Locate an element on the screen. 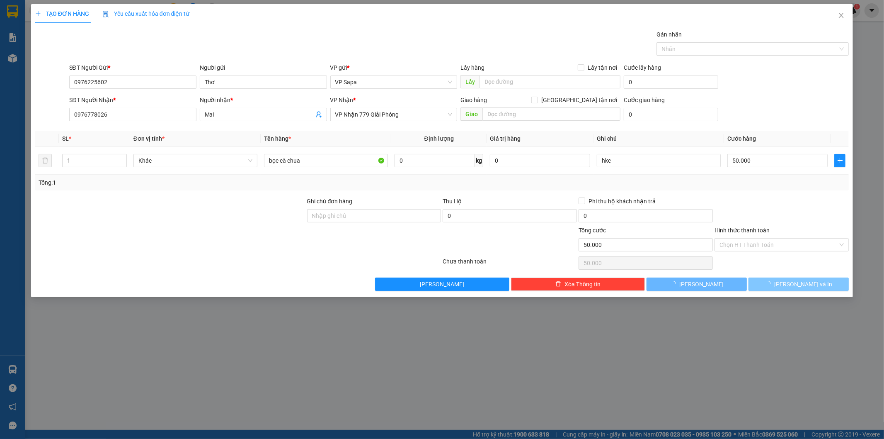 The height and width of the screenshot is (439, 884). input: VD: Bàn, Ghế is located at coordinates (326, 160).